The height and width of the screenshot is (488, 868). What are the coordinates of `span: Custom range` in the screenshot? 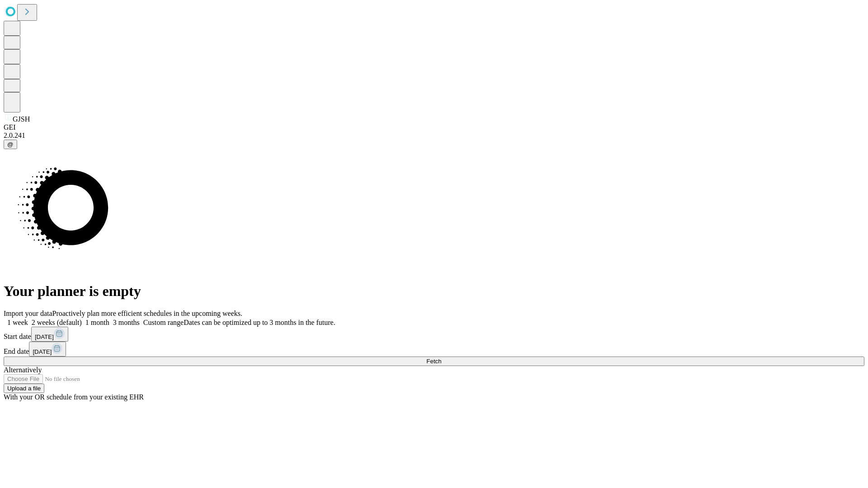 It's located at (163, 322).